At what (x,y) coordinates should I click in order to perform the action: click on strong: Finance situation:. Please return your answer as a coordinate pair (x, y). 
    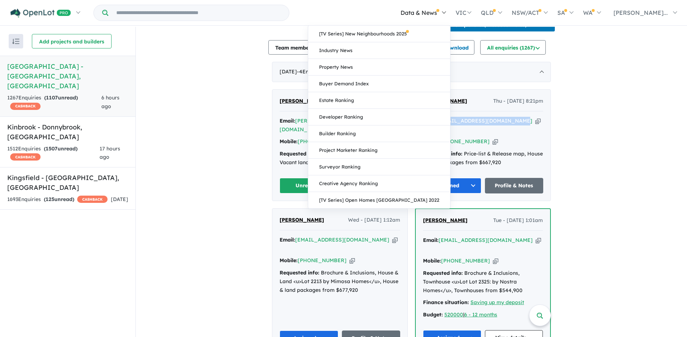
    Looking at the image, I should click on (446, 303).